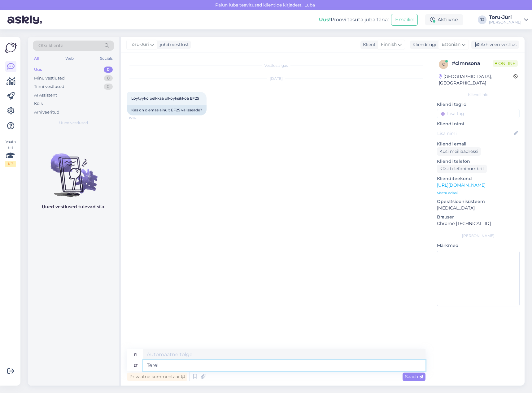  Describe the element at coordinates (276, 66) in the screenshot. I see `div: Vestlus algas` at that location.